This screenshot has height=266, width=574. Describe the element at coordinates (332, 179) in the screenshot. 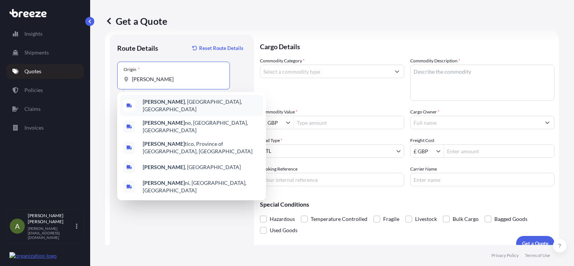

I see `input: Your internal reference` at that location.